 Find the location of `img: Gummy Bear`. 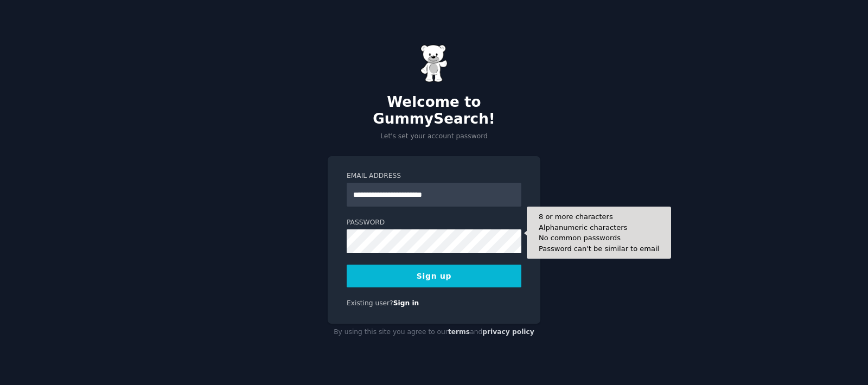

img: Gummy Bear is located at coordinates (434, 63).